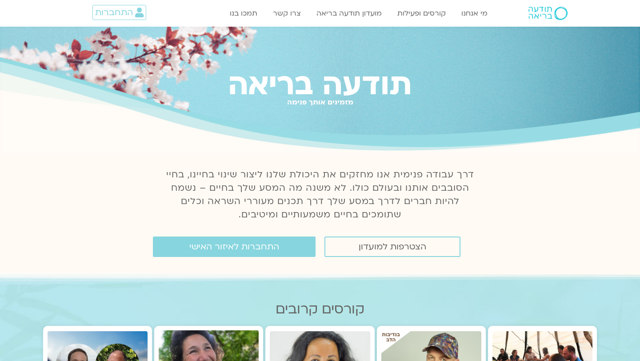  Describe the element at coordinates (422, 13) in the screenshot. I see `a: קורסים ופעילות` at that location.